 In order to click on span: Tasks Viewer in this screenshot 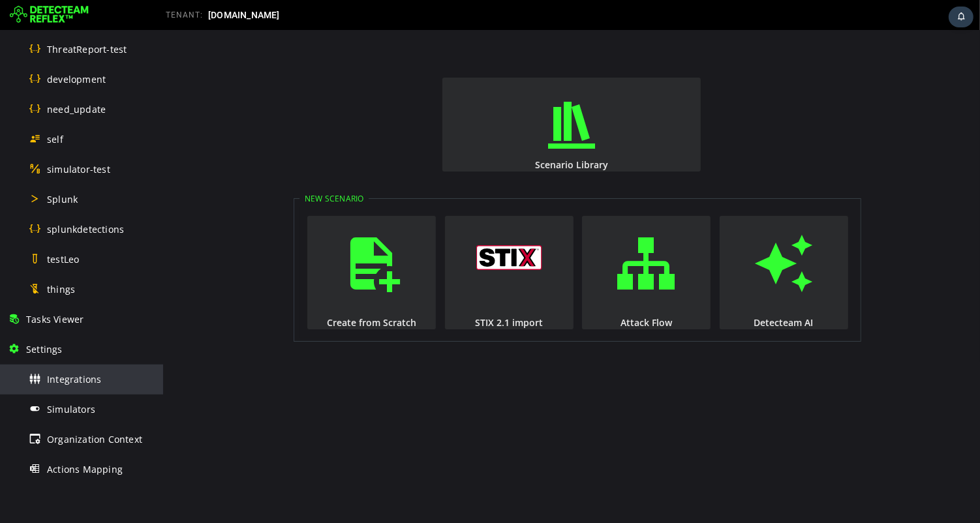, I will do `click(55, 319)`.